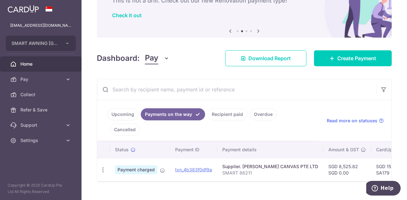 The height and width of the screenshot is (200, 407). I want to click on span: Amount & GST, so click(343, 150).